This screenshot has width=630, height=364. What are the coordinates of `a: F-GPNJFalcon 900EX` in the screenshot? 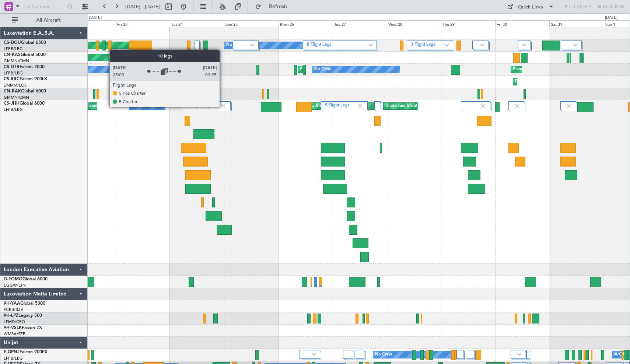 It's located at (25, 352).